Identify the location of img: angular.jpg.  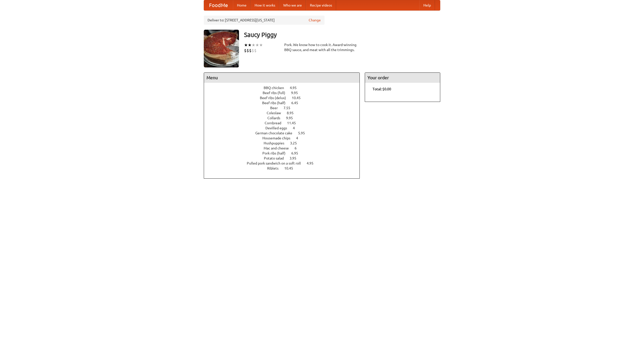
(221, 48).